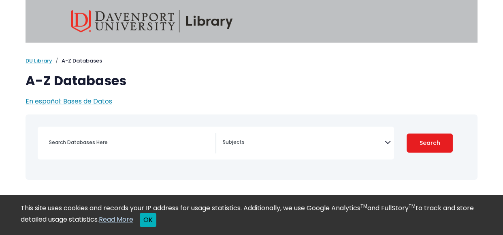 This screenshot has width=503, height=235. I want to click on img: Davenport University Library, so click(152, 21).